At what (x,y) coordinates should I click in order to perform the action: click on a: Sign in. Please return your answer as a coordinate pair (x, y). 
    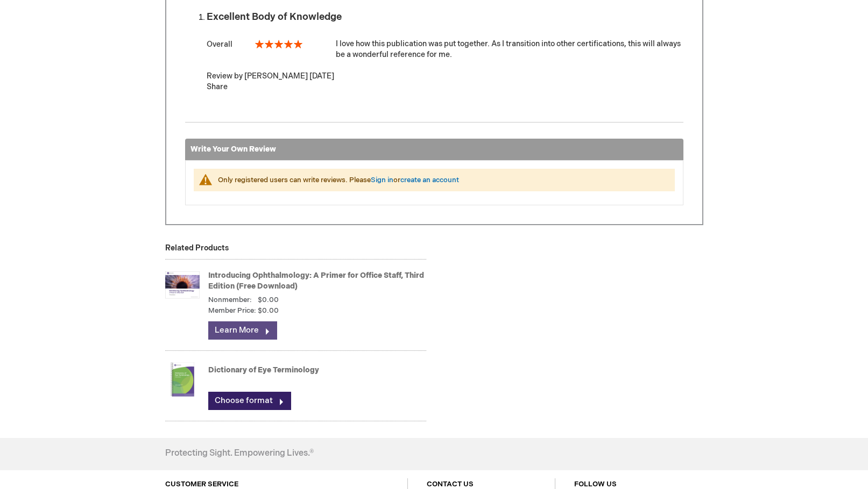
    Looking at the image, I should click on (382, 180).